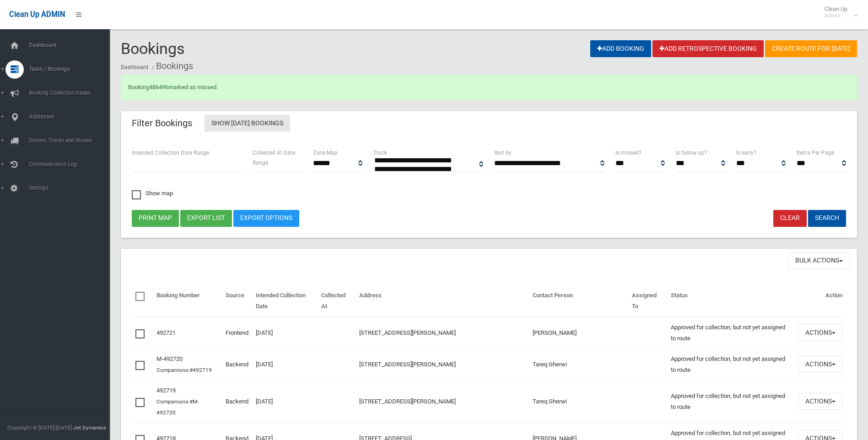 Image resolution: width=868 pixels, height=440 pixels. What do you see at coordinates (790, 218) in the screenshot?
I see `a: Clear` at bounding box center [790, 218].